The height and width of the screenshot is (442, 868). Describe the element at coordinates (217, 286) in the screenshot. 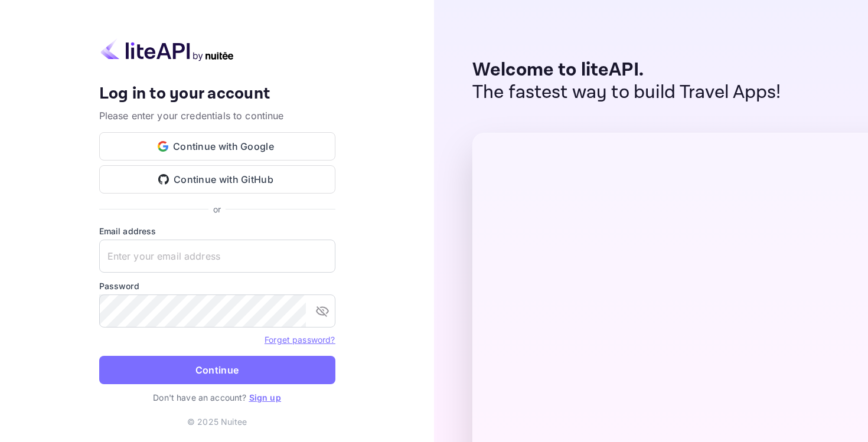

I see `label: Password` at that location.